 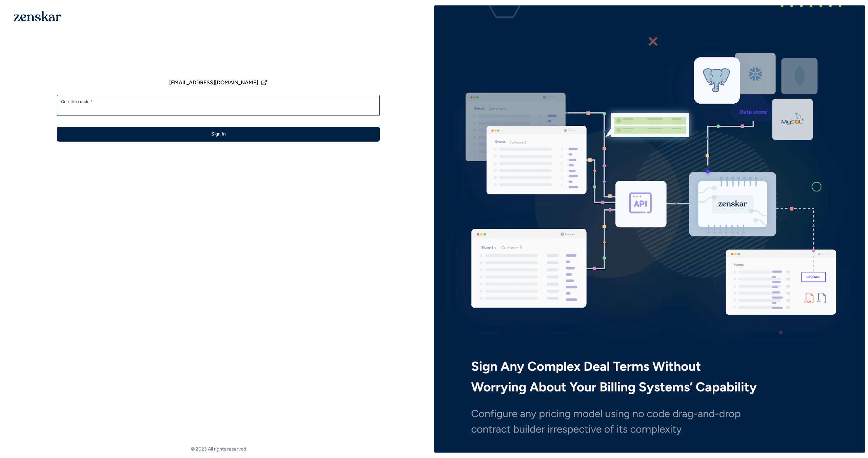 I want to click on img: 1OGAJ2xQqyY4LXKgY66KYq0eOWRCkrZdAb3gUhuVAqdWPZE9SRJmCz+oDMSn4zDLXe31Ii730ItAGKgCKgCCgCikA4Av8PJUP..., so click(x=37, y=16).